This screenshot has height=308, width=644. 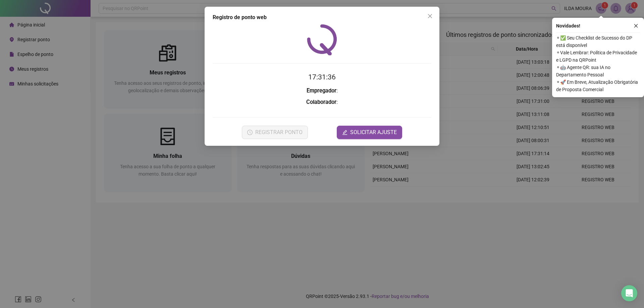 I want to click on div: Open Intercom Messenger, so click(x=630, y=294).